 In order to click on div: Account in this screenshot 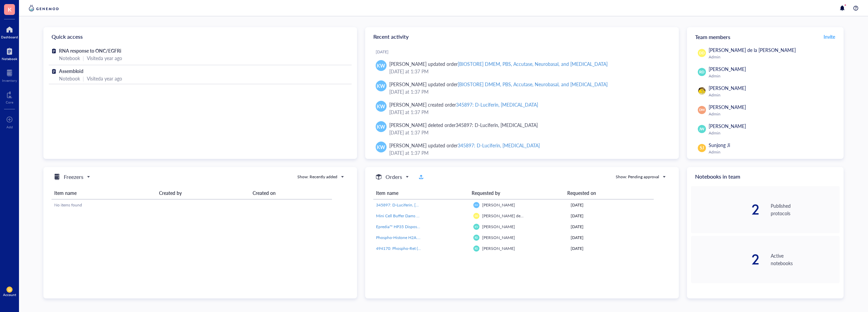, I will do `click(9, 295)`.